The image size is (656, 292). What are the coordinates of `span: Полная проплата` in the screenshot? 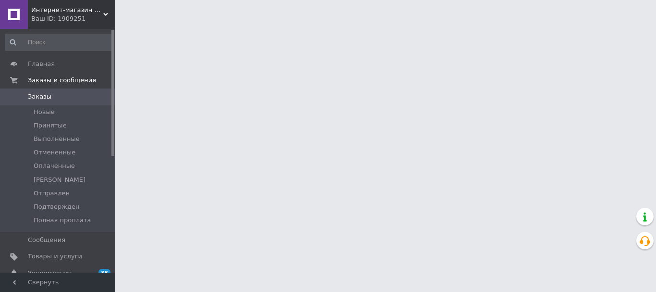 It's located at (62, 220).